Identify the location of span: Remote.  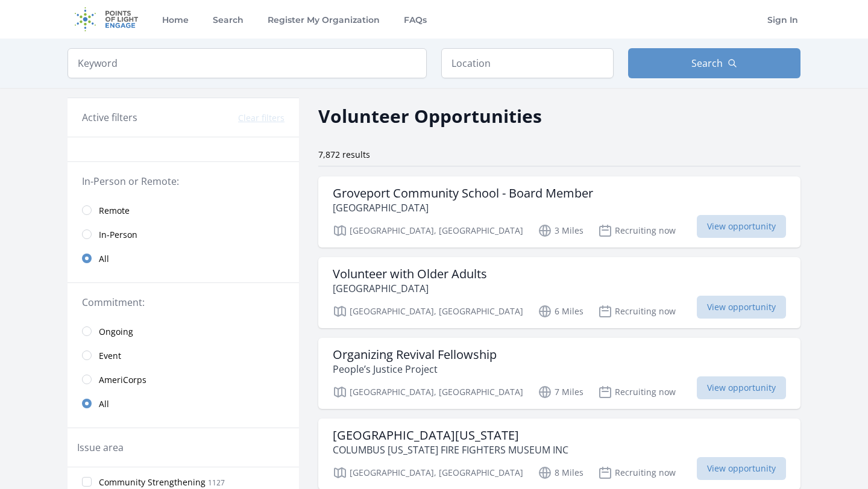
(114, 211).